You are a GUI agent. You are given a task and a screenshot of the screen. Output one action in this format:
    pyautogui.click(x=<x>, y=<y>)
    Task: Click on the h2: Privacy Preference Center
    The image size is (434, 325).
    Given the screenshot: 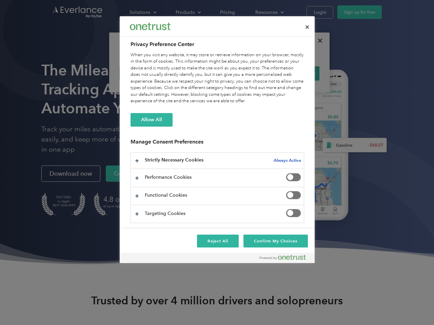 What is the action you would take?
    pyautogui.click(x=217, y=44)
    